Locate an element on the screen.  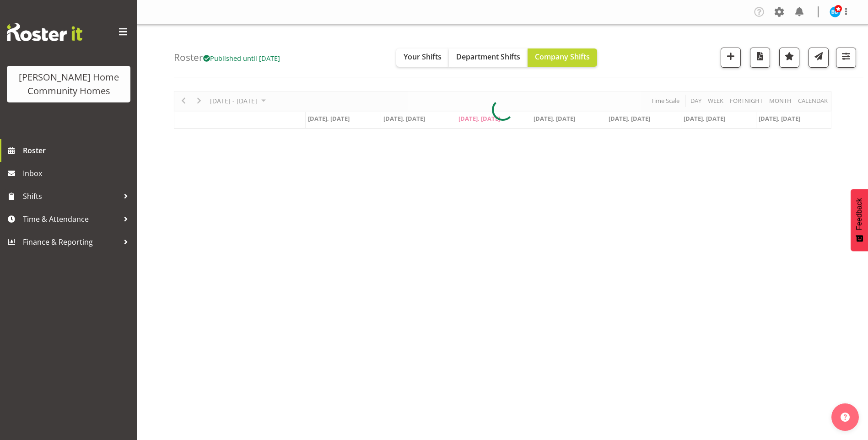
button: Download a PDF of the roster according to the set date range. is located at coordinates (760, 58).